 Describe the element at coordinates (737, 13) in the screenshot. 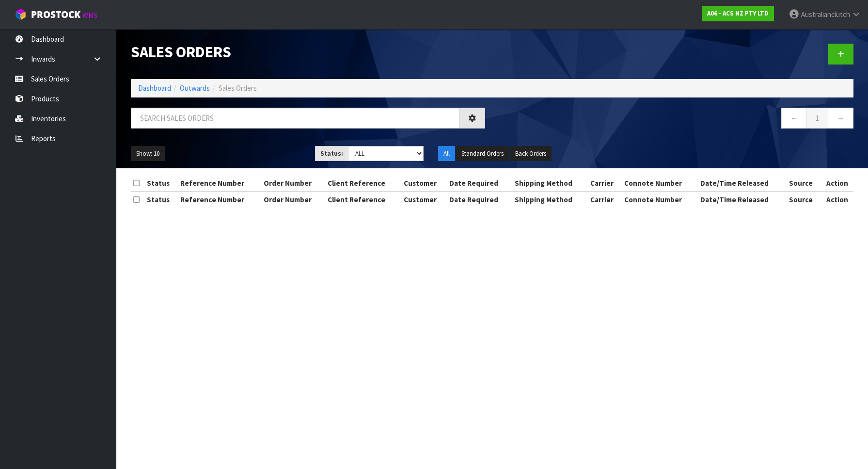

I see `strong: A06 - ACS NZ PTY LTD` at that location.